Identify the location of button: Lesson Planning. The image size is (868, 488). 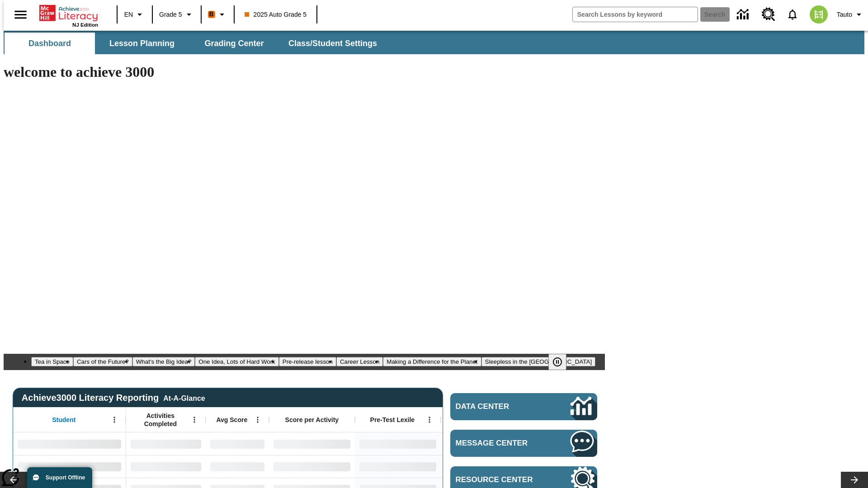
(142, 44).